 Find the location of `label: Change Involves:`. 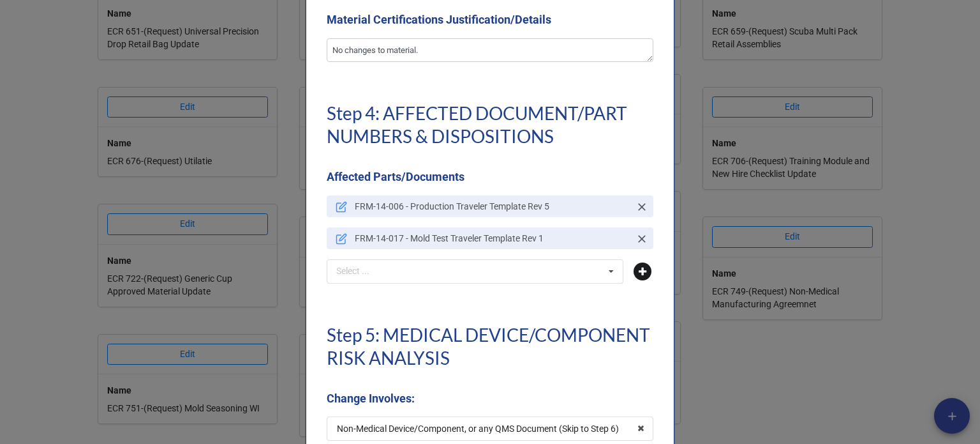

label: Change Involves: is located at coordinates (370, 398).